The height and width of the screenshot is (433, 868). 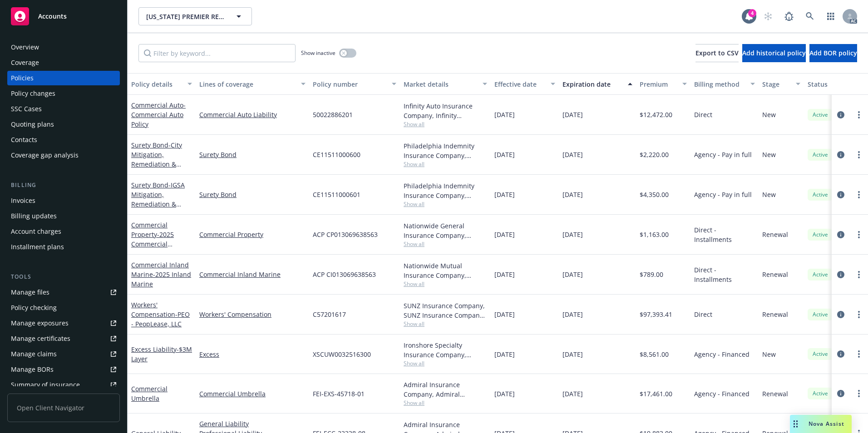 What do you see at coordinates (63, 216) in the screenshot?
I see `a: Billing updates` at bounding box center [63, 216].